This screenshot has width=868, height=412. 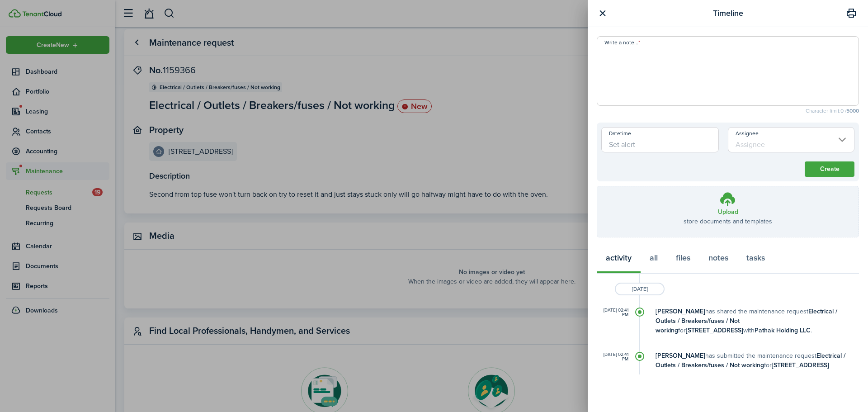 I want to click on p: has shared the maintenance request for with ., so click(x=757, y=320).